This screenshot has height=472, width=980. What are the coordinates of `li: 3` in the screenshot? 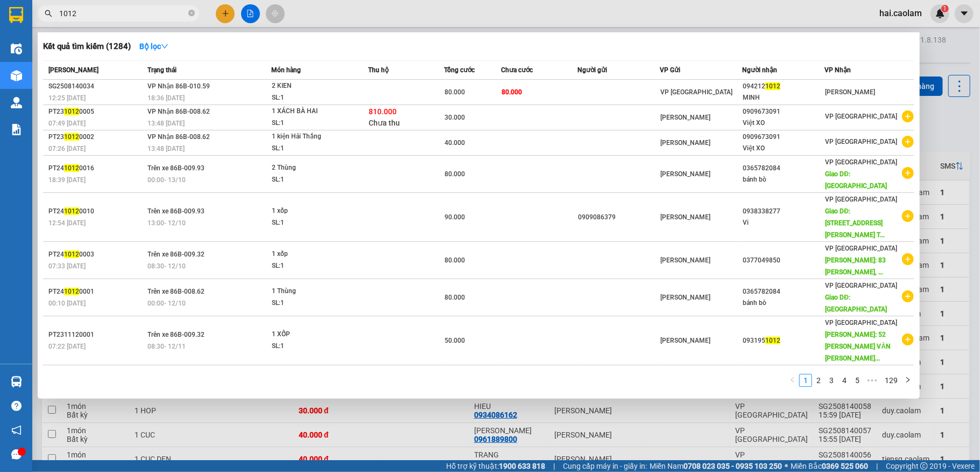 It's located at (831, 380).